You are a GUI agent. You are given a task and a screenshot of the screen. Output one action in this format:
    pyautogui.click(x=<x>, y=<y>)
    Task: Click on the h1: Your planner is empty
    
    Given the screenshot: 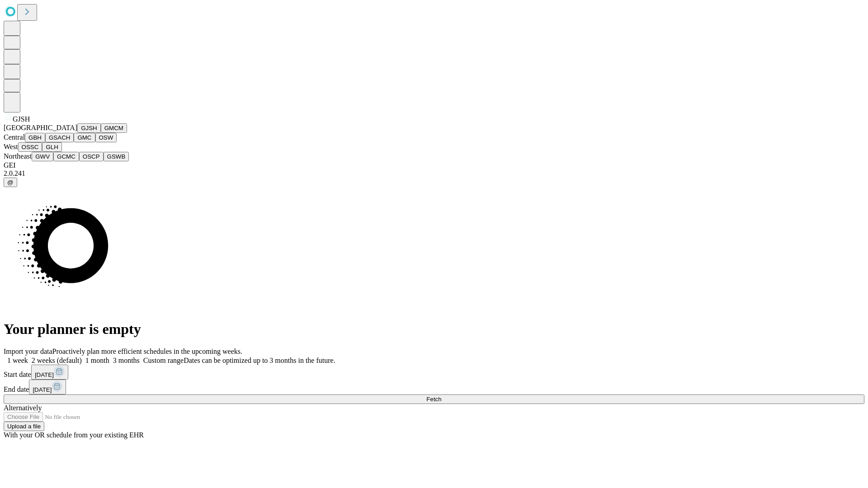 What is the action you would take?
    pyautogui.click(x=434, y=329)
    